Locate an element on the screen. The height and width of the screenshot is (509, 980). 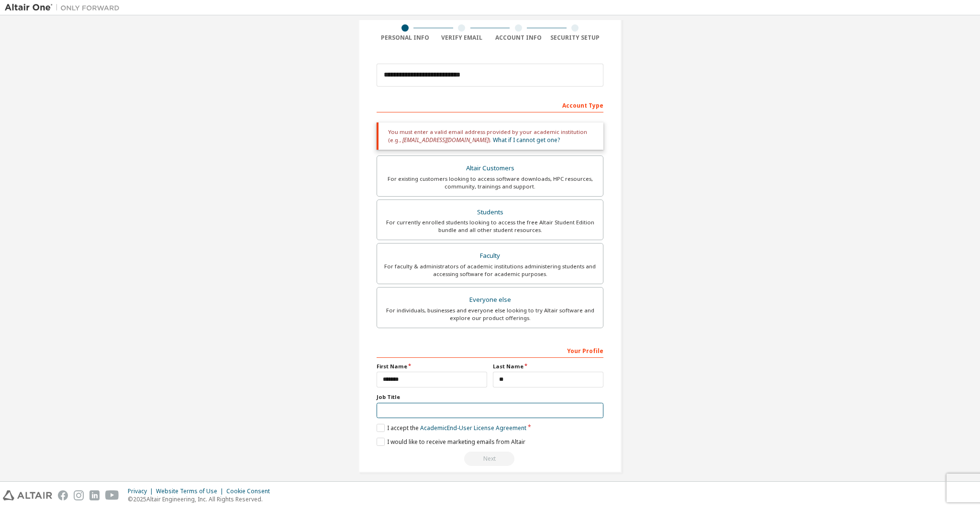
label: Job Title is located at coordinates (490, 397).